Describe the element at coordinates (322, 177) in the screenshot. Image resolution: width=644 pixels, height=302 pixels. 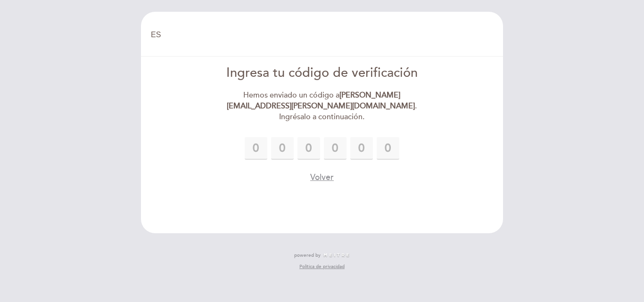
I see `button: Volver` at that location.